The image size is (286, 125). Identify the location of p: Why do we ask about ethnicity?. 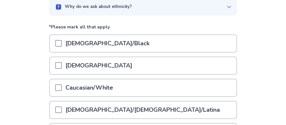
(98, 7).